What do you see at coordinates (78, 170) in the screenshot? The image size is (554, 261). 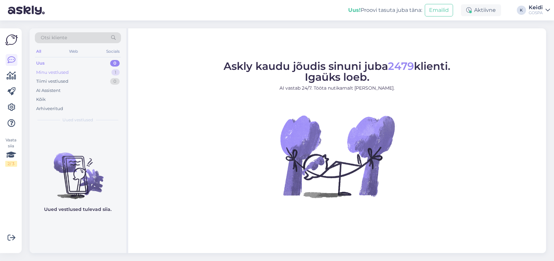 I see `img: No chats` at bounding box center [78, 170].